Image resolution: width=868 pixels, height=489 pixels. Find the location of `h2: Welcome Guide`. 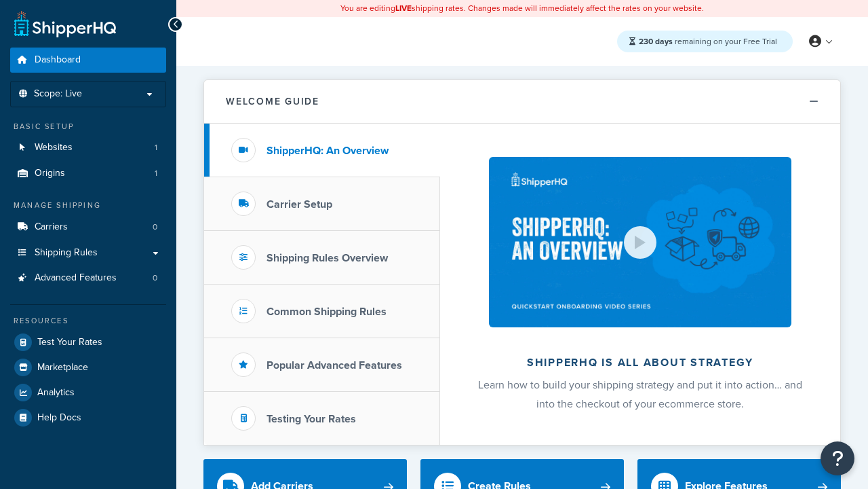

h2: Welcome Guide is located at coordinates (273, 101).